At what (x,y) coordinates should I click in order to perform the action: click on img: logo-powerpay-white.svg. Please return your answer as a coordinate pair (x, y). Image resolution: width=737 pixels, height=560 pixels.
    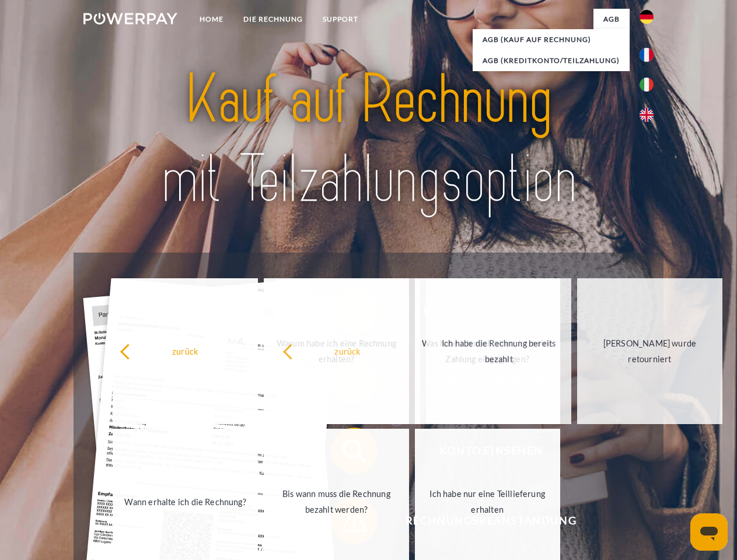
    Looking at the image, I should click on (131, 19).